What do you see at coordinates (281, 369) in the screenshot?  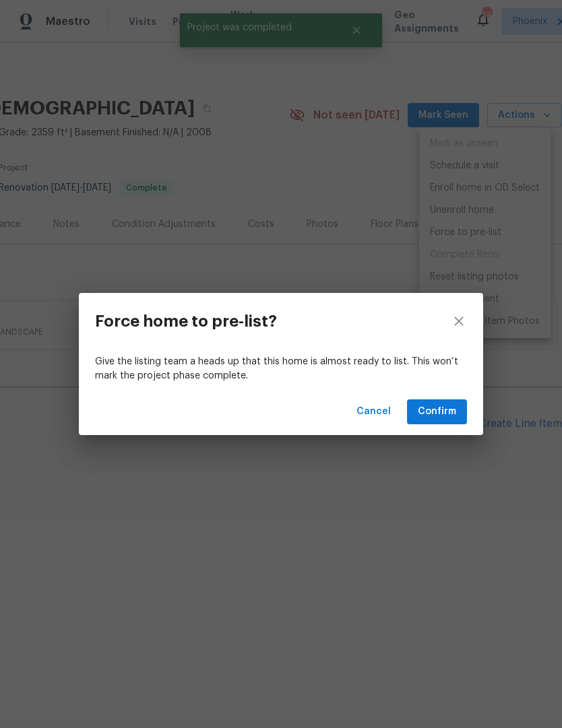 I see `p: Give the listing team a heads up that this home is almost ready to list. This won’t mark the proj...` at bounding box center [281, 369].